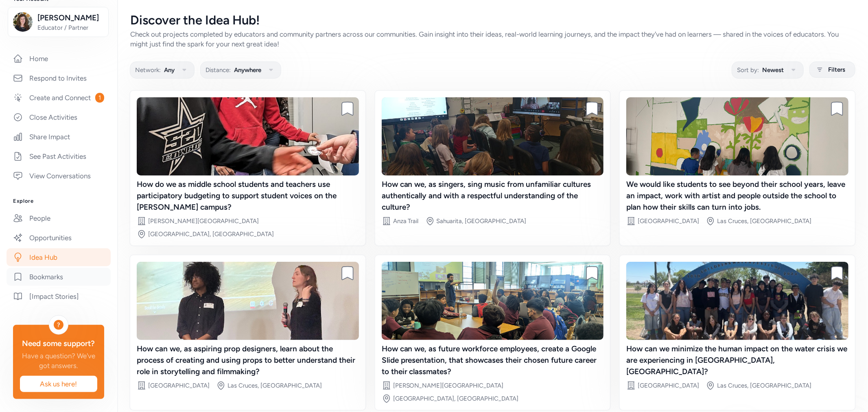  What do you see at coordinates (749, 70) in the screenshot?
I see `span: Sort by:` at bounding box center [749, 70].